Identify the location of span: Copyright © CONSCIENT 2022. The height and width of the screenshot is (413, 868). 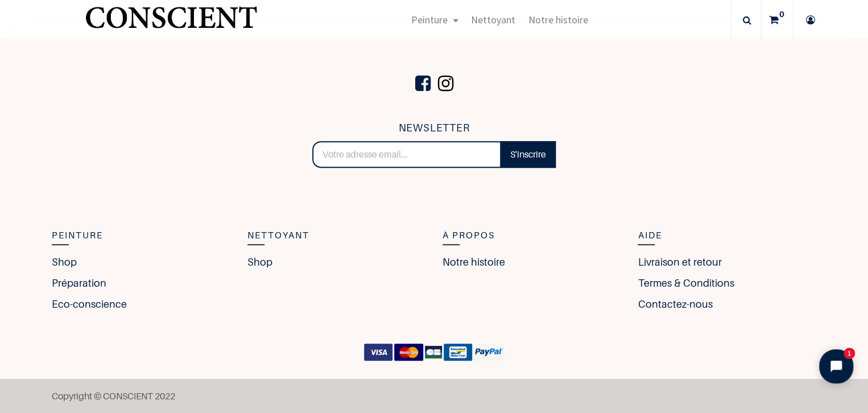
(113, 396).